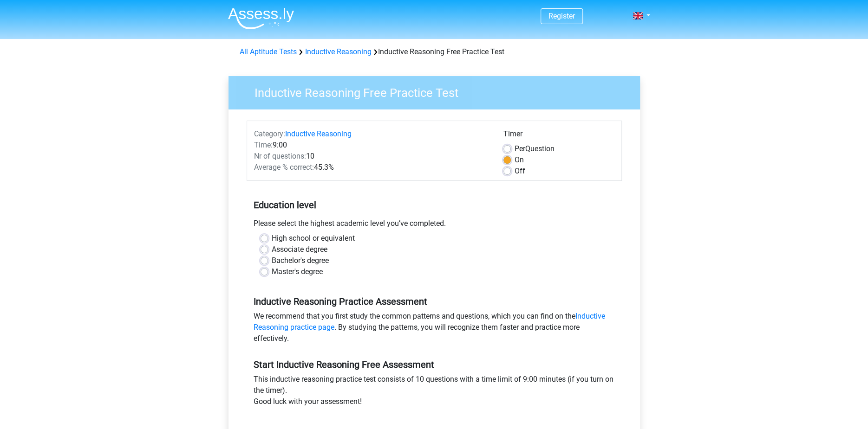 The height and width of the screenshot is (429, 868). I want to click on span: Time:, so click(263, 145).